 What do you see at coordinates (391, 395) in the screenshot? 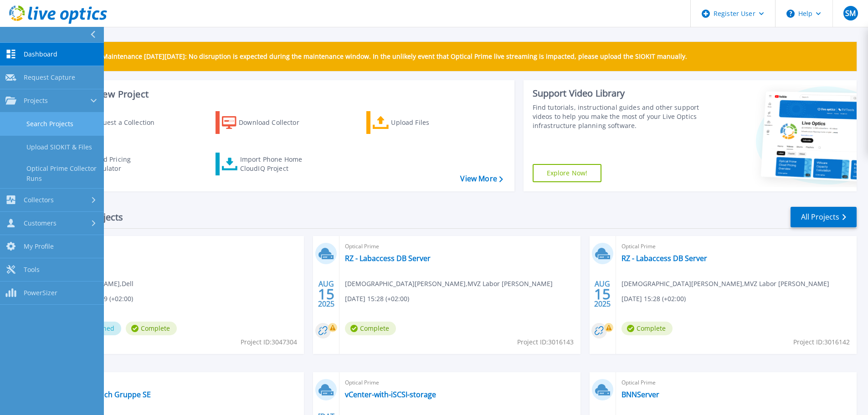
I see `a: vCenter-with-iSCSI-storage` at bounding box center [391, 395].